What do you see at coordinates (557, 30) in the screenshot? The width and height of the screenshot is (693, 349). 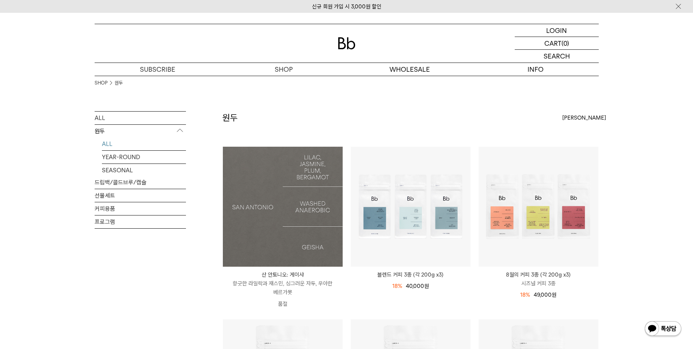 I see `a: LOGIN` at bounding box center [557, 30].